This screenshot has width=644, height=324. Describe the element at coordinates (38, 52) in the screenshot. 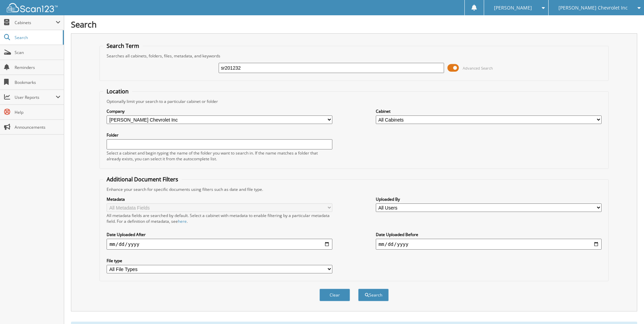

I see `span: Scan` at that location.